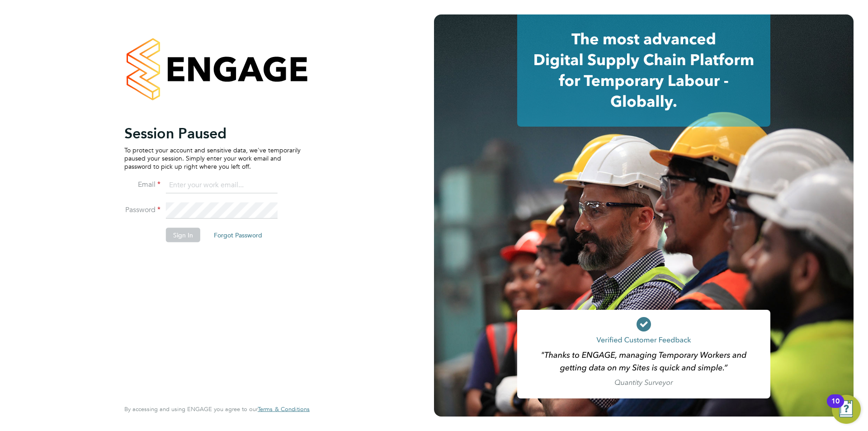  Describe the element at coordinates (212, 133) in the screenshot. I see `h2: Session Paused` at that location.